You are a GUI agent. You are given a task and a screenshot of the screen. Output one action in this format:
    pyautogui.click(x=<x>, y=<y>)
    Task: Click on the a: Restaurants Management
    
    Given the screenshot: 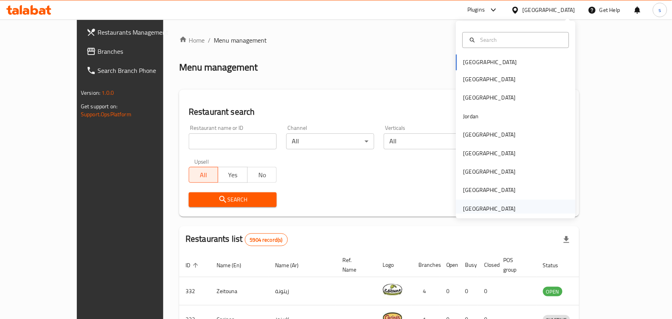 What is the action you would take?
    pyautogui.click(x=135, y=32)
    